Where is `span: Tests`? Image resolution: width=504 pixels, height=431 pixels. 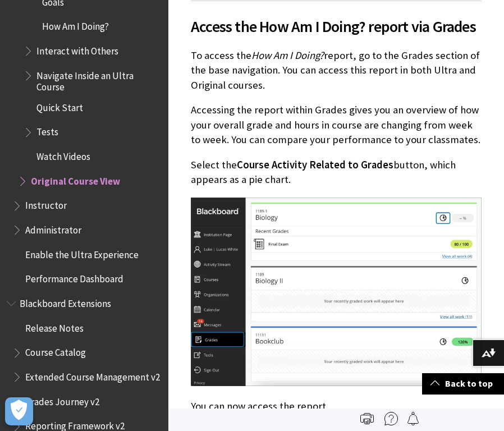 span: Tests is located at coordinates (47, 130).